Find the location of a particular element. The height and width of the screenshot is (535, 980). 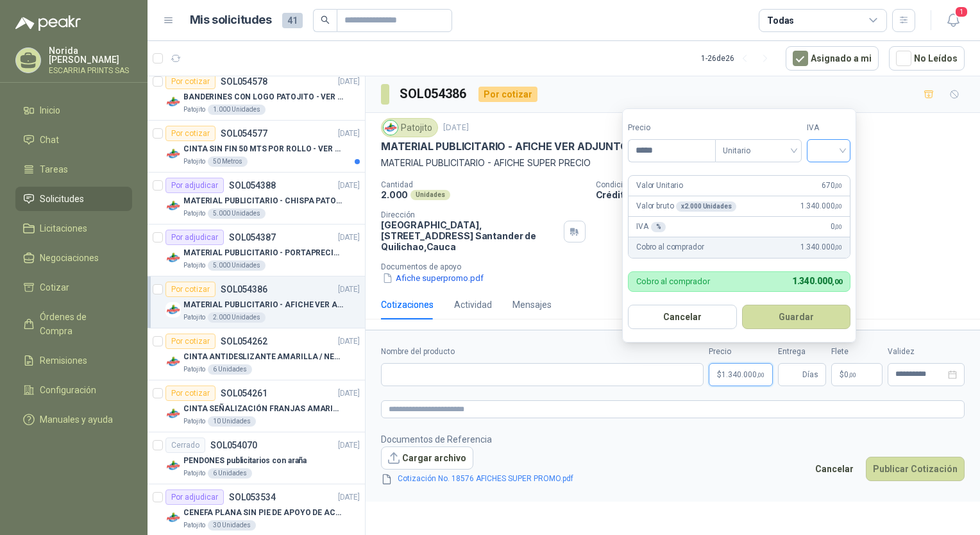

span: 670 is located at coordinates (832, 185).